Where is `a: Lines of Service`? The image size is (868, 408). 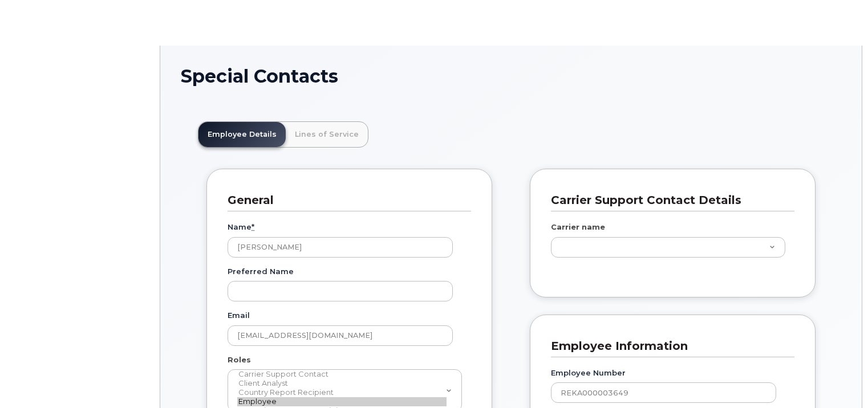
a: Lines of Service is located at coordinates (327, 134).